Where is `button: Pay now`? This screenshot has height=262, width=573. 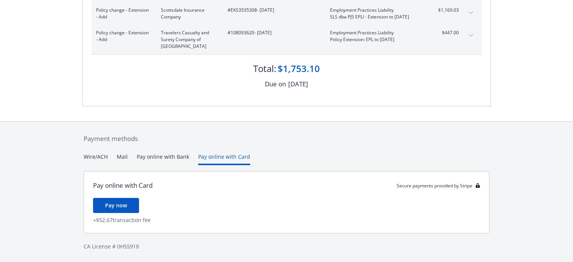 button: Pay now is located at coordinates (116, 205).